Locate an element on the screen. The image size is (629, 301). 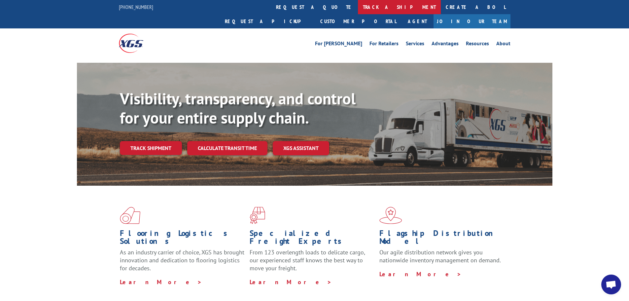
h1: Specialized Freight Experts is located at coordinates (312, 239).